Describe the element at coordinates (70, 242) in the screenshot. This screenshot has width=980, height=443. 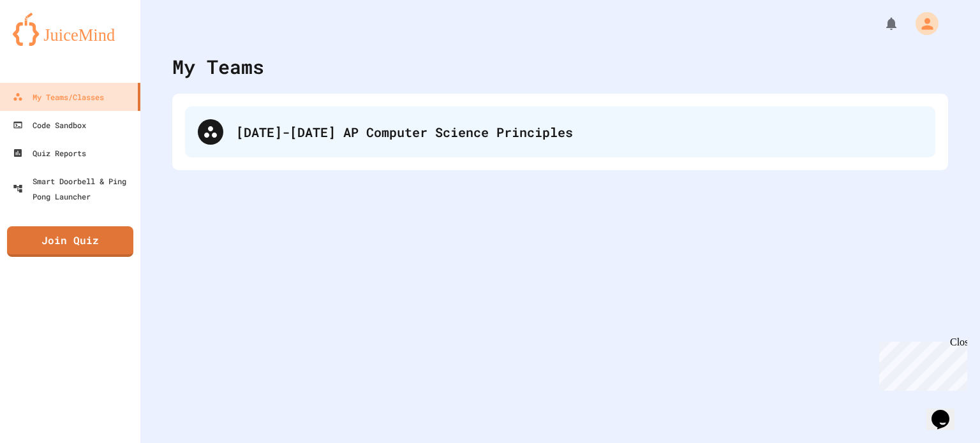
I see `a: Join Quiz` at that location.